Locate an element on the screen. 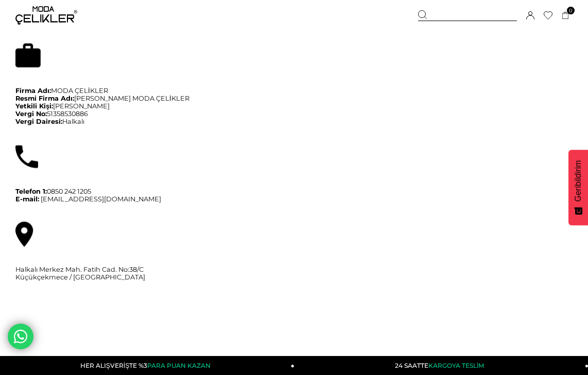 The image size is (588, 375). span: Geribildirim is located at coordinates (578, 181).